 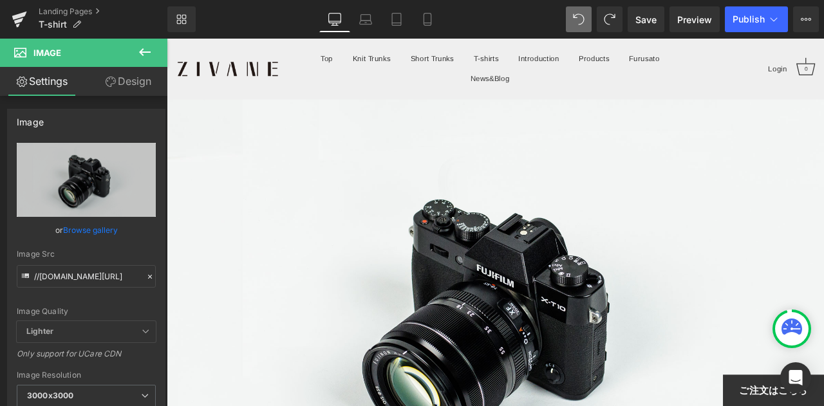 I want to click on a: Mobile, so click(x=427, y=19).